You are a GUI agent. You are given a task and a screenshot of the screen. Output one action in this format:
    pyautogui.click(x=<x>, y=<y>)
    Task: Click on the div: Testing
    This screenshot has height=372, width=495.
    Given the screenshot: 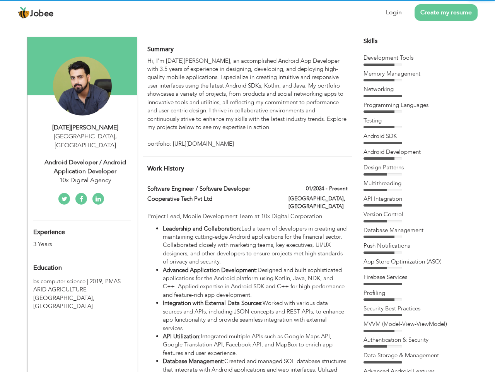 What is the action you would take?
    pyautogui.click(x=412, y=120)
    